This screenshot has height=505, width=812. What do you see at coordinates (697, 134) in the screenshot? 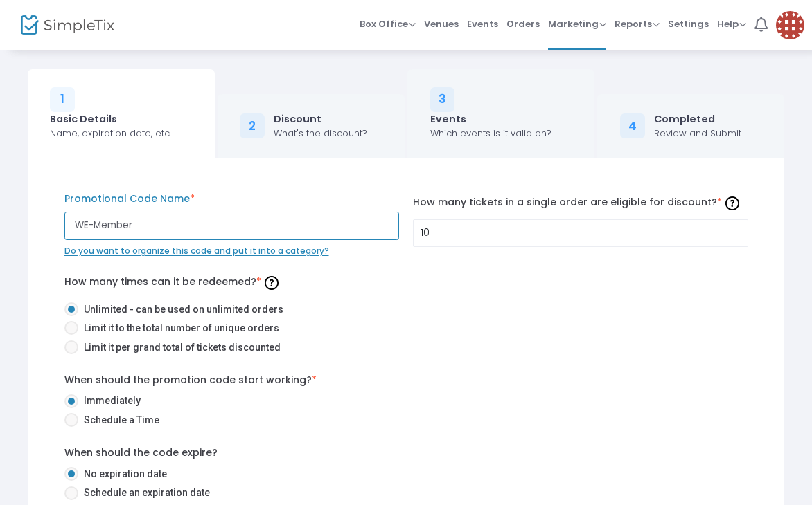
I see `div: Review and Submit` at bounding box center [697, 134].